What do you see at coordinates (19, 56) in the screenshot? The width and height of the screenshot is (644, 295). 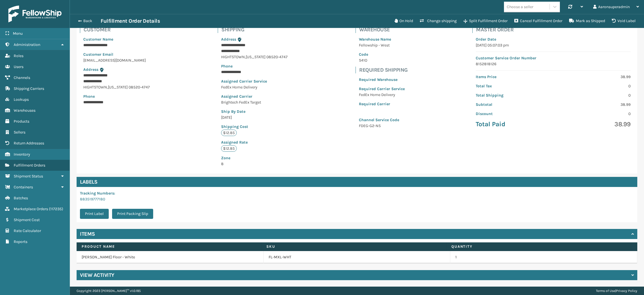 I see `span: Roles` at bounding box center [19, 56].